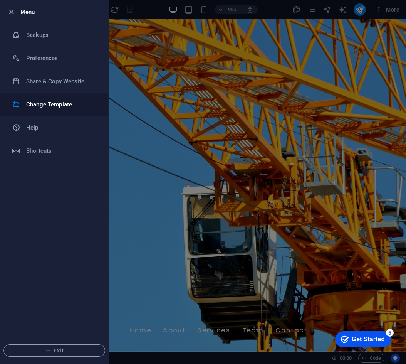 This screenshot has height=364, width=406. Describe the element at coordinates (54, 350) in the screenshot. I see `button: Exit` at that location.